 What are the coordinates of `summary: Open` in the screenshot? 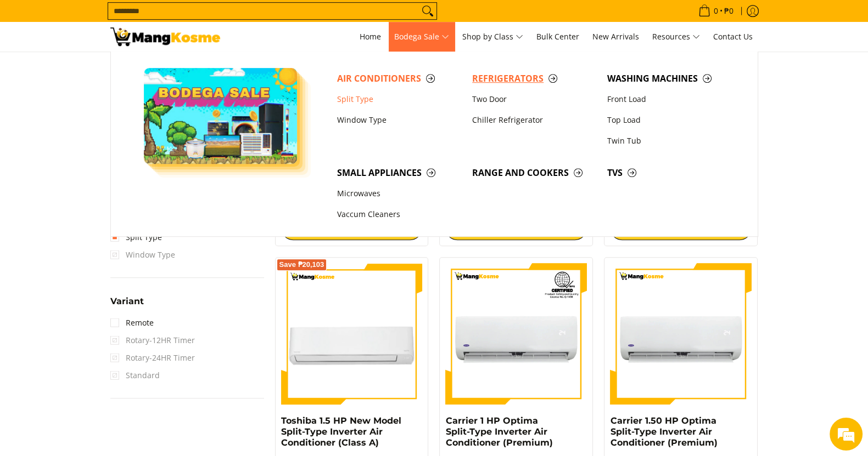 It's located at (127, 305).